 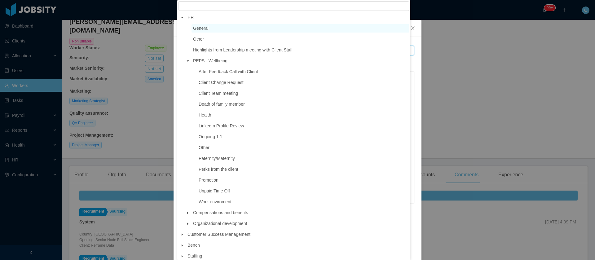 What do you see at coordinates (195, 256) in the screenshot?
I see `span: Staffing` at bounding box center [195, 256].